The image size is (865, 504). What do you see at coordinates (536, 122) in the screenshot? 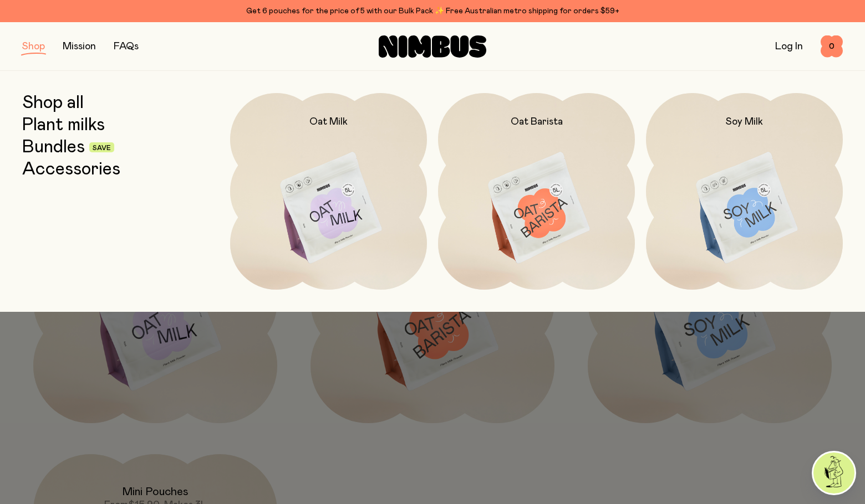
I see `h2: Oat Barista` at bounding box center [536, 122].